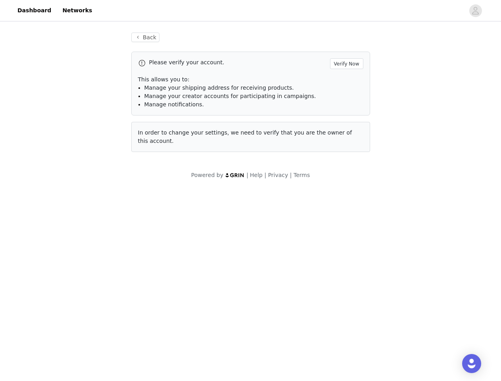  I want to click on span: In order to change your settings, we need to verify that you are the owner of this account., so click(245, 137).